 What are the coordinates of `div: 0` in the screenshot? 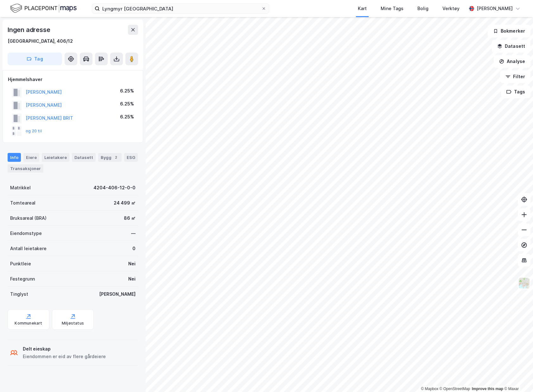 It's located at (134, 248).